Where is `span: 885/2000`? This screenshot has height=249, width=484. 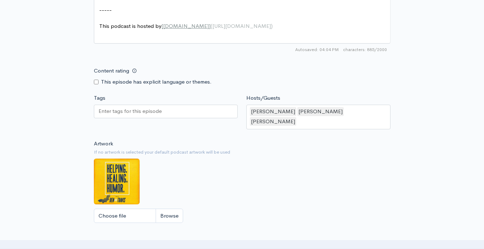 span: 885/2000 is located at coordinates (365, 50).